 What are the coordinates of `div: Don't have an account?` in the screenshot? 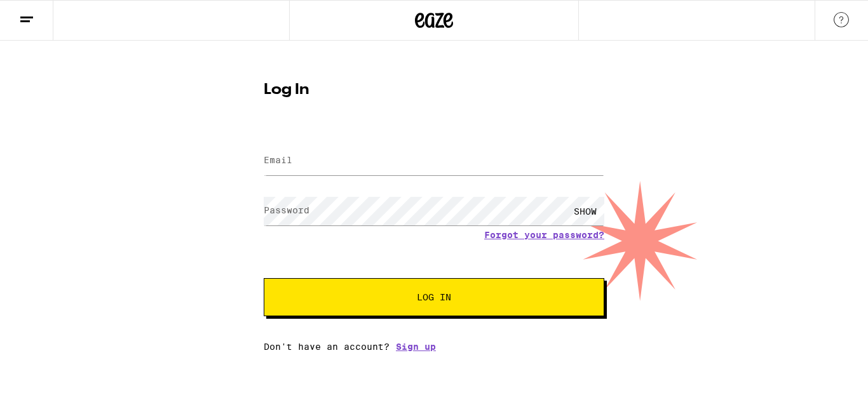 It's located at (434, 347).